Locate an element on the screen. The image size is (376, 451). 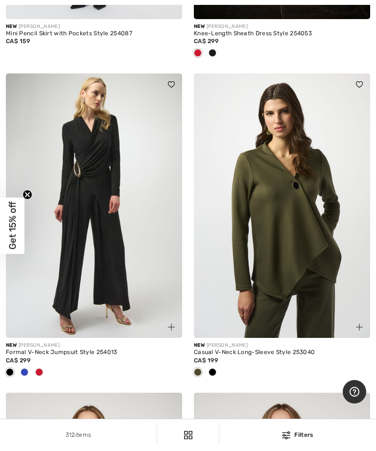
span: CA$ 159 is located at coordinates (18, 41).